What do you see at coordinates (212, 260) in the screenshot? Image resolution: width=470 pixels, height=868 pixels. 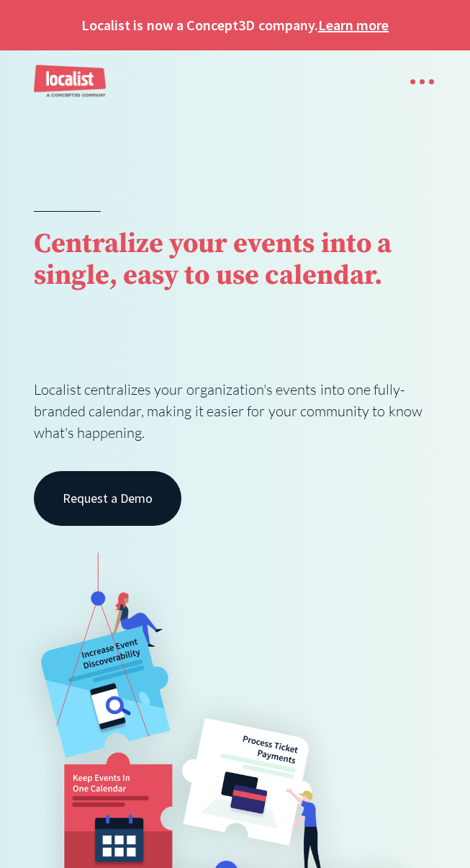 I see `strong: Centralize your events into a single, easy to use calendar.` at bounding box center [212, 260].